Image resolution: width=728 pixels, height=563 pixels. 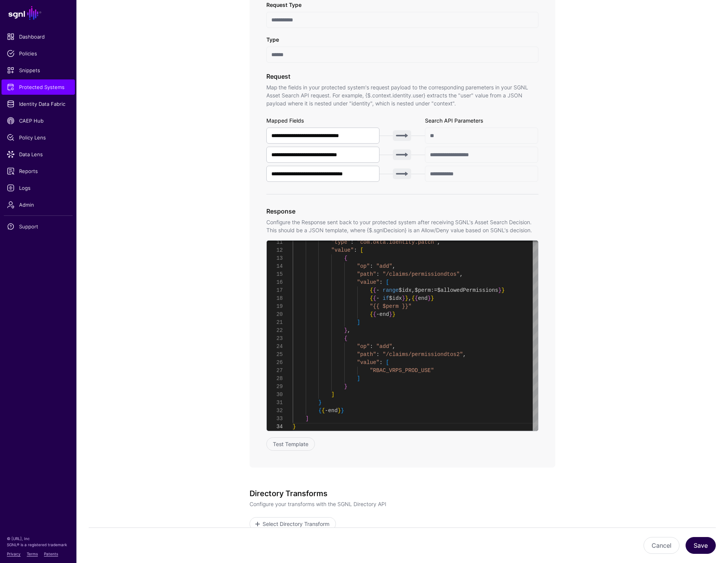 What do you see at coordinates (275, 394) in the screenshot?
I see `div: 30` at bounding box center [275, 394].